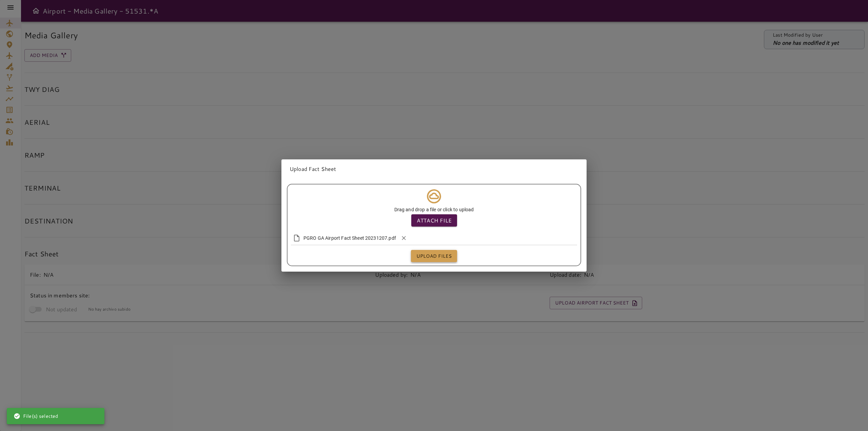 This screenshot has height=431, width=868. I want to click on span: PGRO GA Airport Fact Sheet 20231207.pdf, so click(350, 238).